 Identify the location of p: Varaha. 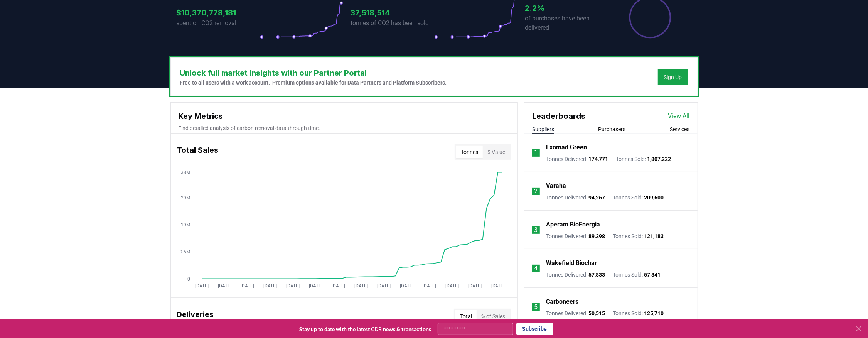
(556, 186).